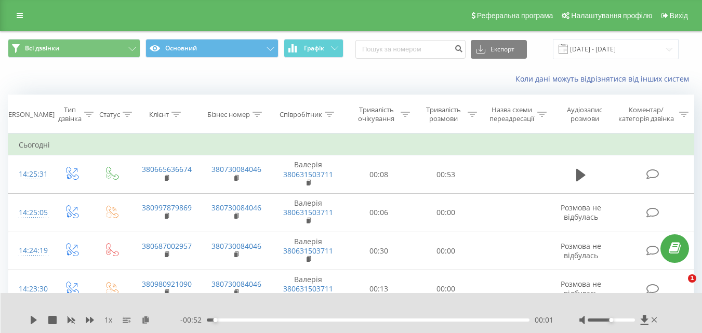 The height and width of the screenshot is (333, 702). Describe the element at coordinates (30, 174) in the screenshot. I see `div: 14:25:31` at that location.